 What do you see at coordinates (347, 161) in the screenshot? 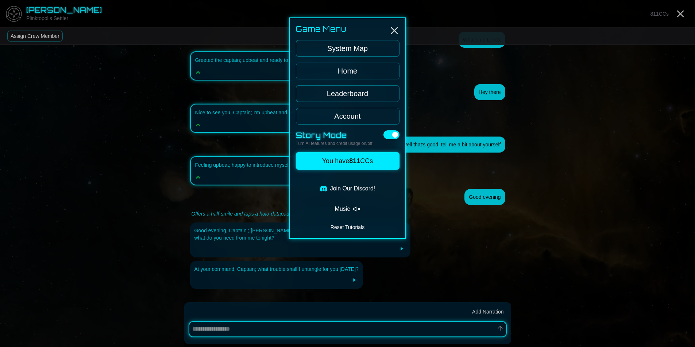
I see `button: You have811CCs` at bounding box center [347, 161].